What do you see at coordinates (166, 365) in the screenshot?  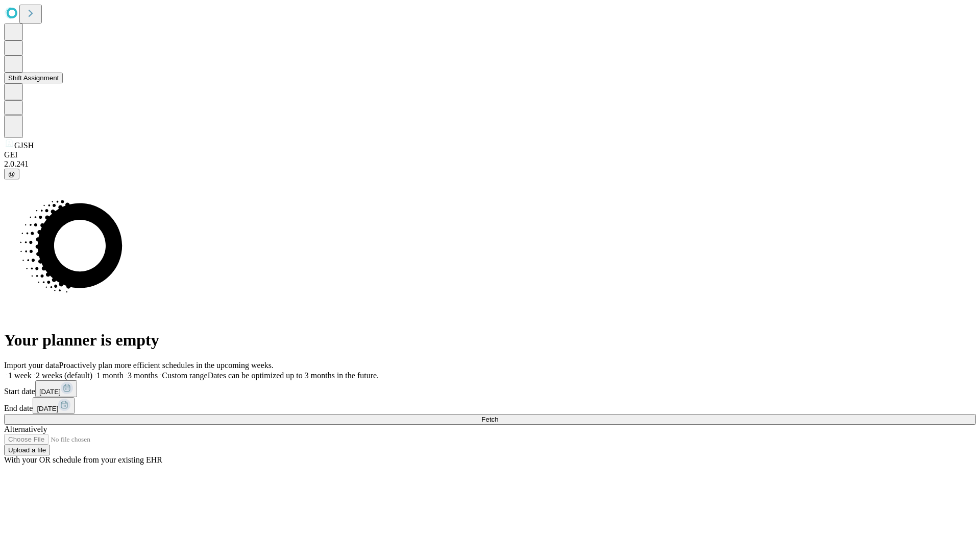 I see `span: Proactively plan more efficient schedules in the upcoming weeks.` at bounding box center [166, 365].